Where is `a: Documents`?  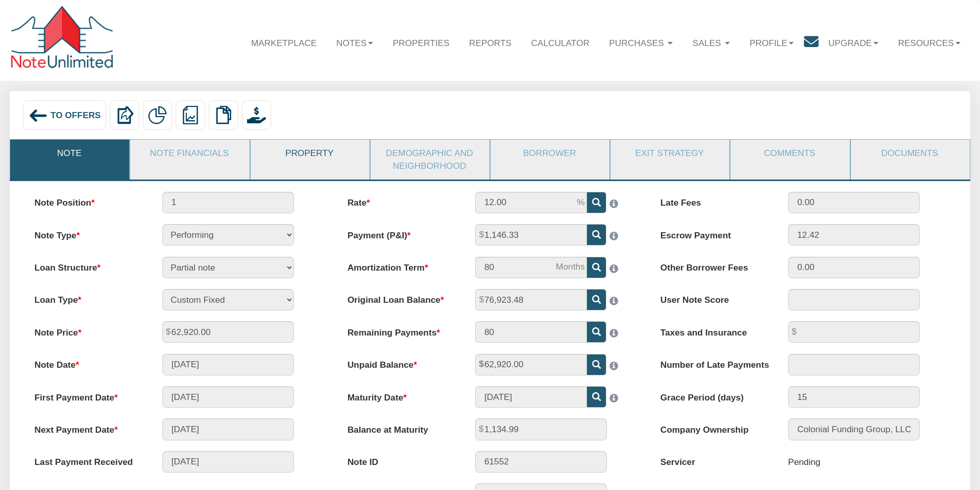 a: Documents is located at coordinates (910, 153).